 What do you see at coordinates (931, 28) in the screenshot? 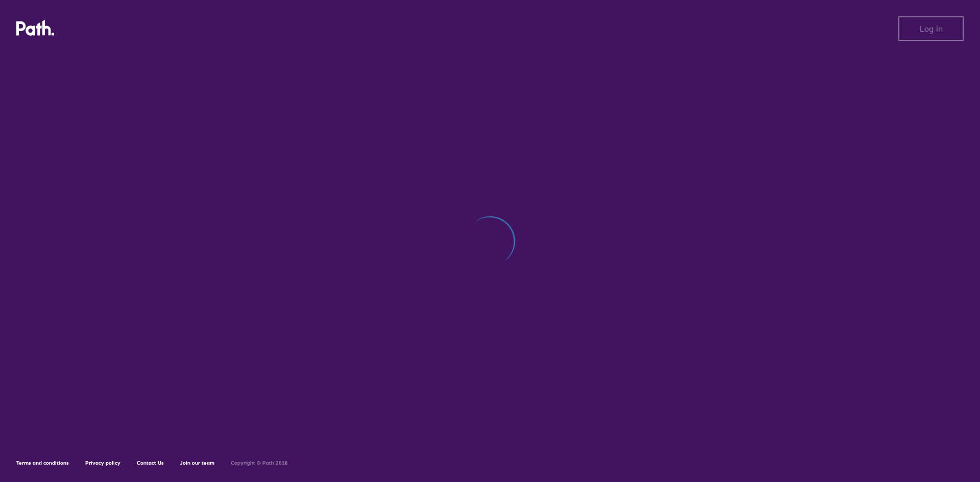
I see `span: Log in` at bounding box center [931, 28].